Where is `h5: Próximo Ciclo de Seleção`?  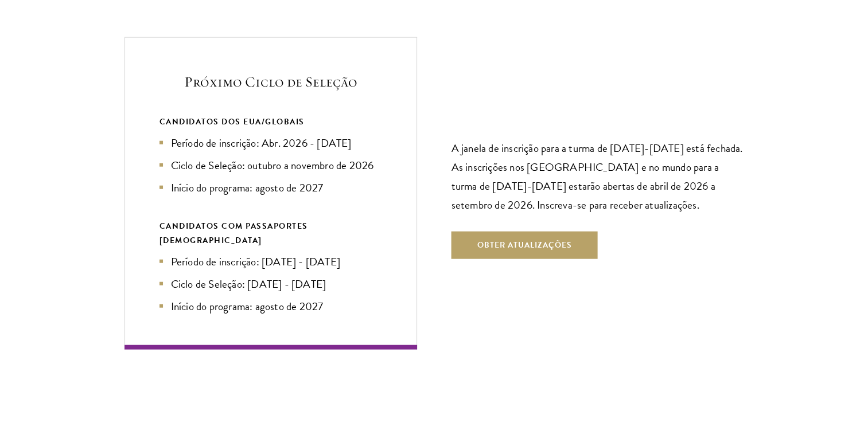 h5: Próximo Ciclo de Seleção is located at coordinates (271, 82).